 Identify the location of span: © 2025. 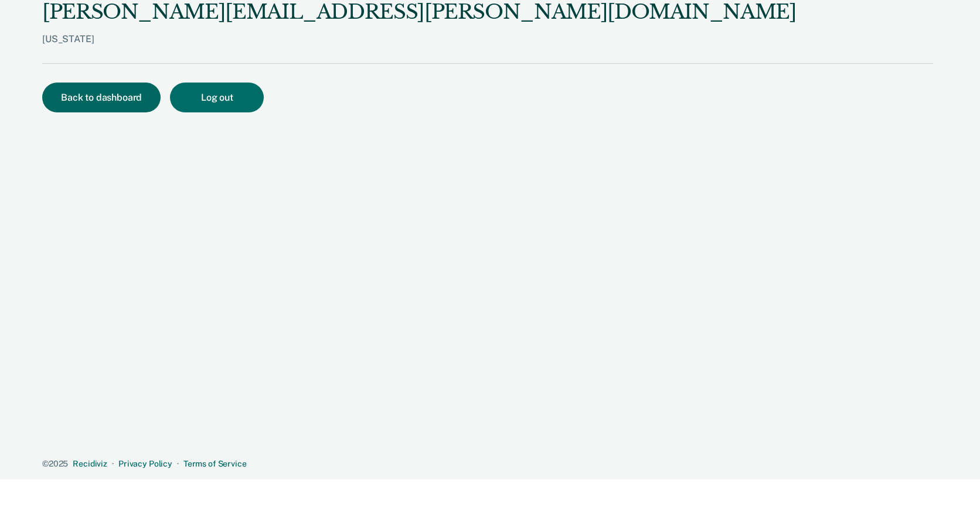
(55, 463).